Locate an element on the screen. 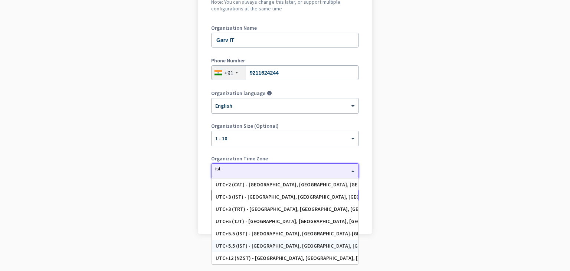 The width and height of the screenshot is (570, 271). input: What is the name of your organization? is located at coordinates (285, 40).